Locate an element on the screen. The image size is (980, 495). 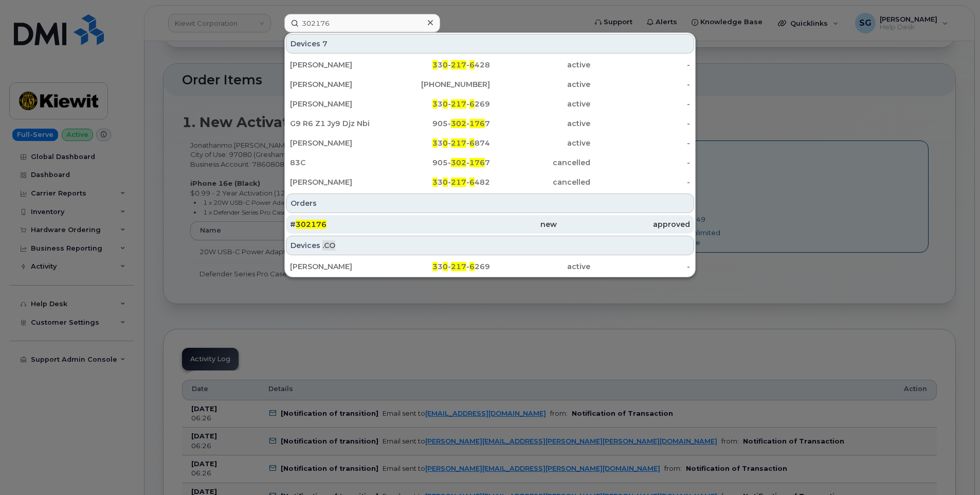
a: #302176newapproved is located at coordinates (490, 225).